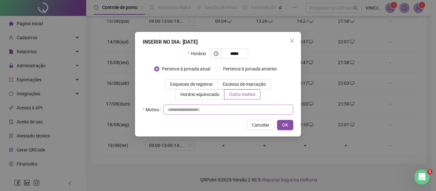 This screenshot has width=436, height=191. Describe the element at coordinates (153, 110) in the screenshot. I see `label: Motivo` at that location.